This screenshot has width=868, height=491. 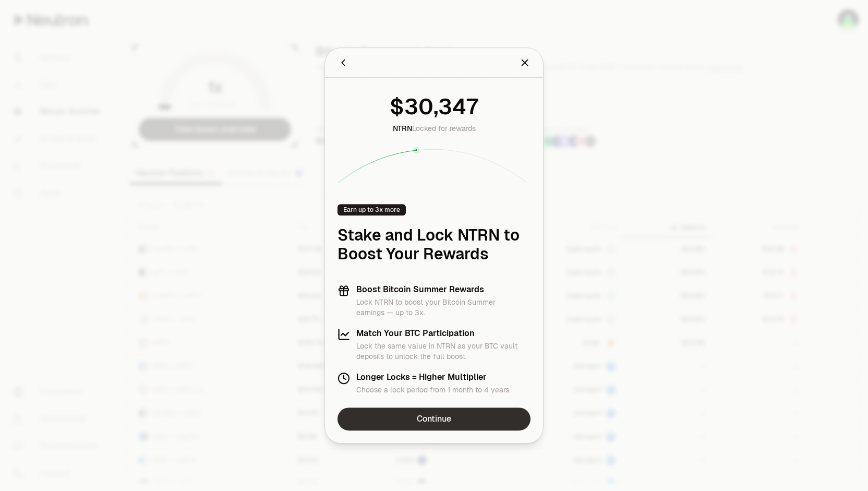 What do you see at coordinates (434, 245) in the screenshot?
I see `h1: Stake and Lock NTRN to Boost Your Rewards` at bounding box center [434, 245].